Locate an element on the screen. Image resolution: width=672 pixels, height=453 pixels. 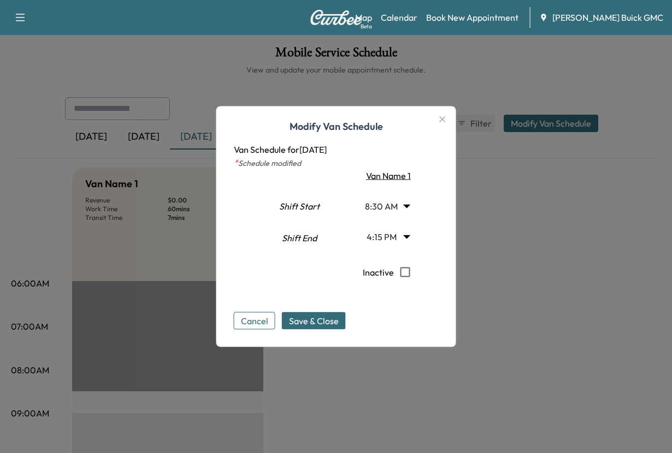
button: Save & Close is located at coordinates (313, 321).